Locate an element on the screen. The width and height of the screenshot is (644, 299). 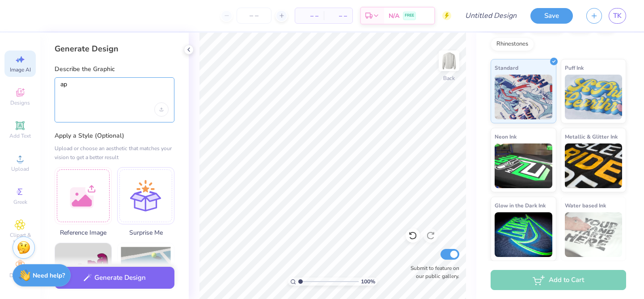
span: Standard is located at coordinates (506, 67).